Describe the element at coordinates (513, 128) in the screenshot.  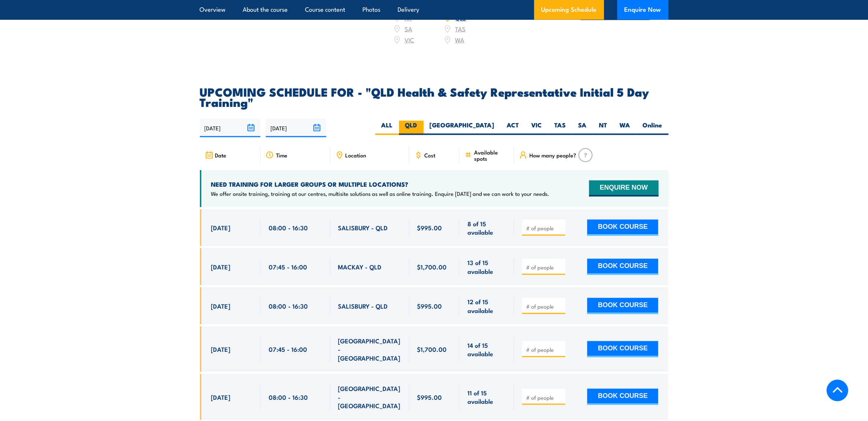
I see `label: ACT` at that location.